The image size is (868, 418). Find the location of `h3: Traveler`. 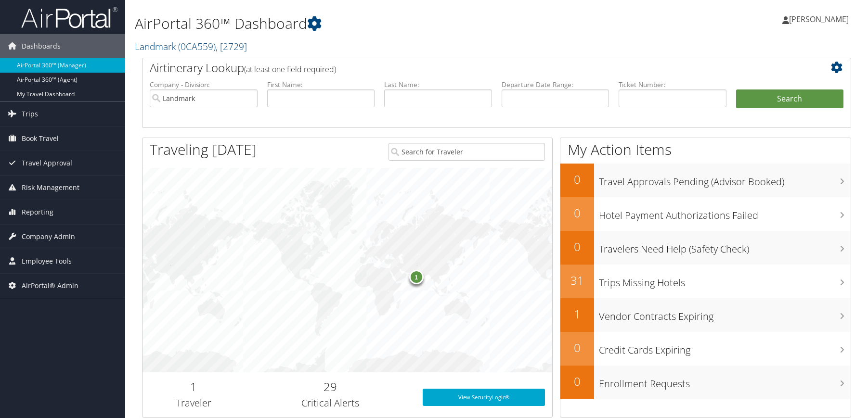

h3: Traveler is located at coordinates (194, 403).